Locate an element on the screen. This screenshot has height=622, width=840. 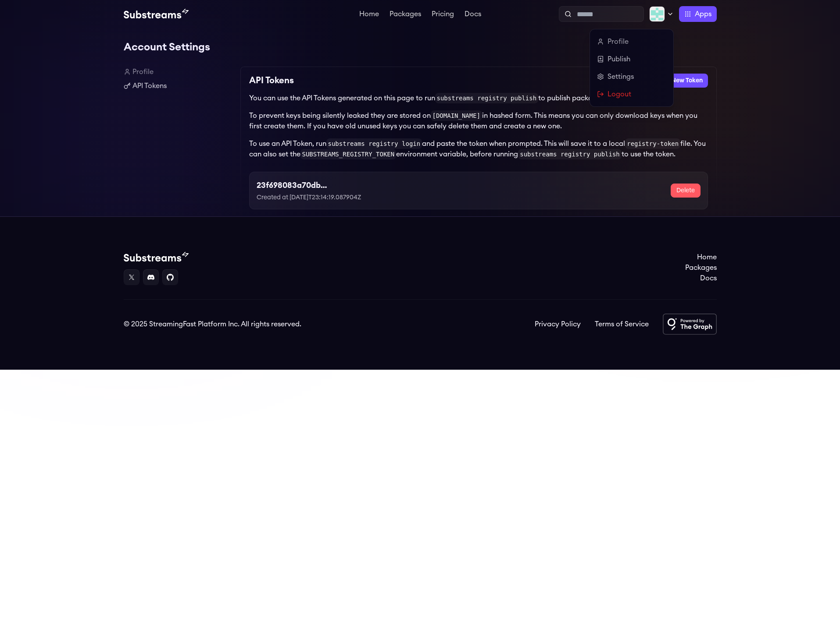
h1: Account Settings is located at coordinates (420, 47).